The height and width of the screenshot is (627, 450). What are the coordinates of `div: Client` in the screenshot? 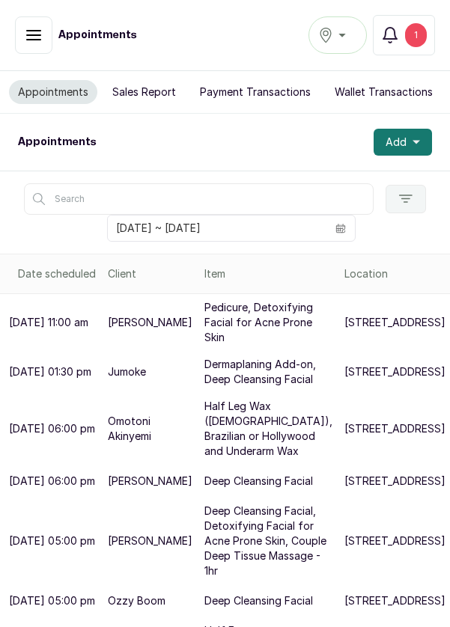 It's located at (150, 274).